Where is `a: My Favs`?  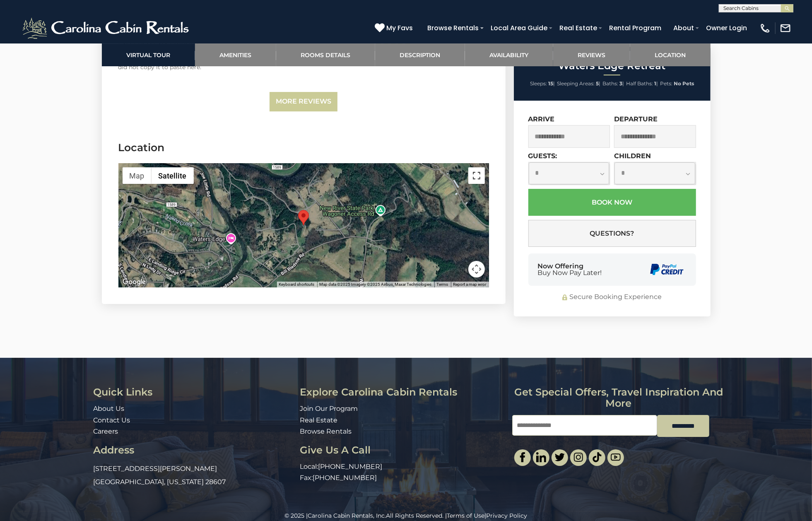 a: My Favs is located at coordinates (395, 28).